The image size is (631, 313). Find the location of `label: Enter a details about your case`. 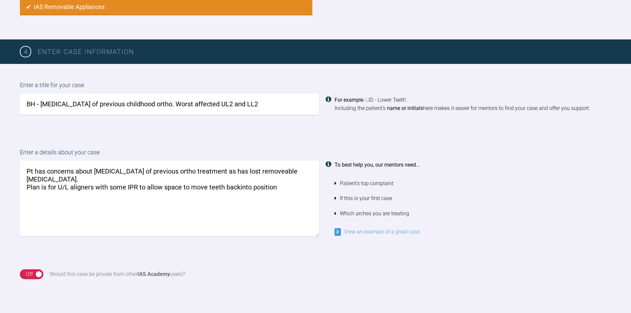

label: Enter a details about your case is located at coordinates (315, 154).